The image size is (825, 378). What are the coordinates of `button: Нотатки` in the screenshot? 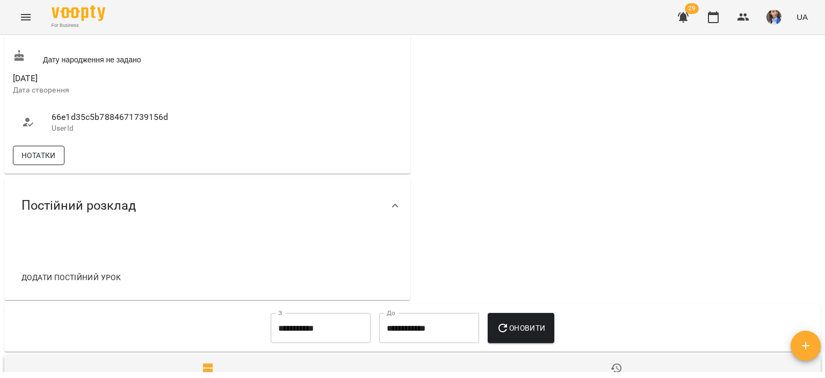 It's located at (39, 155).